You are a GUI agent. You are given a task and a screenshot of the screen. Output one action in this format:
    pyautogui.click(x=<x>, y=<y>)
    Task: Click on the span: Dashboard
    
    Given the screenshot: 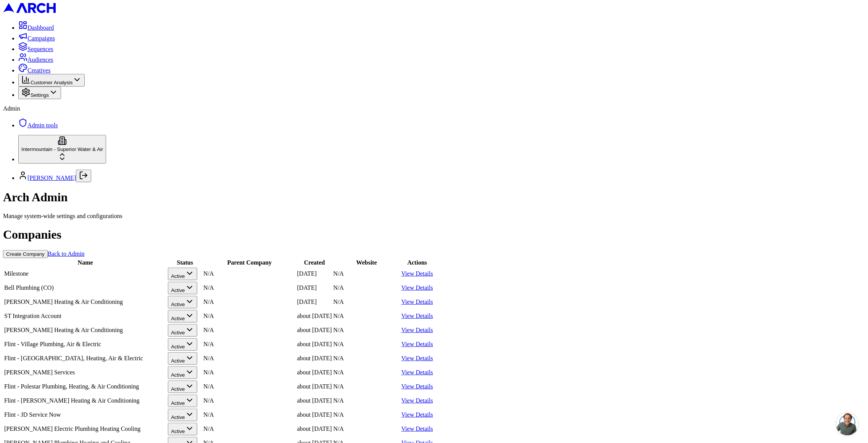 What is the action you would take?
    pyautogui.click(x=40, y=27)
    